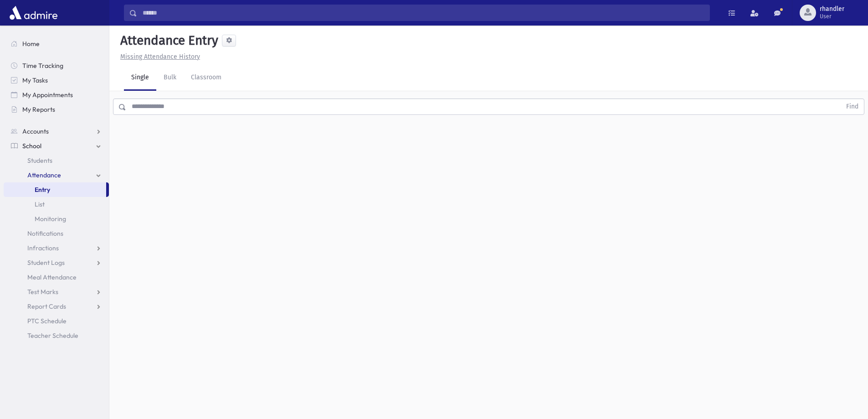 This screenshot has width=868, height=419. What do you see at coordinates (39, 110) in the screenshot?
I see `span: My Reports` at bounding box center [39, 110].